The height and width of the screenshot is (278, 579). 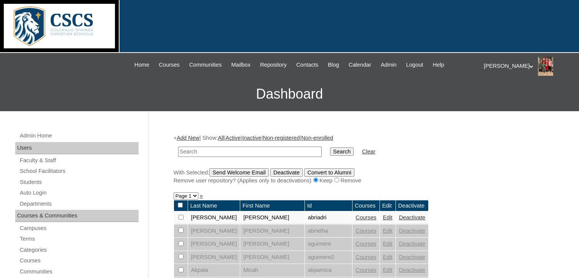 What do you see at coordinates (368, 151) in the screenshot?
I see `a: Clear` at bounding box center [368, 151].